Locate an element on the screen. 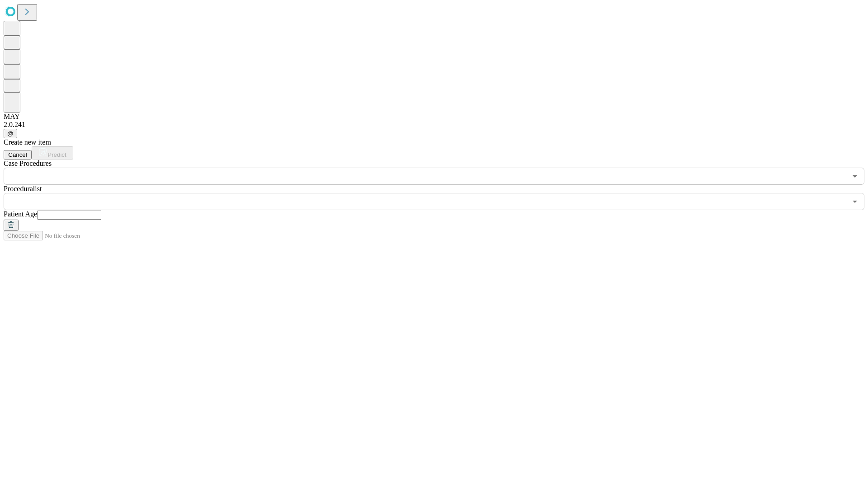 Image resolution: width=868 pixels, height=488 pixels. span: Create new item is located at coordinates (27, 142).